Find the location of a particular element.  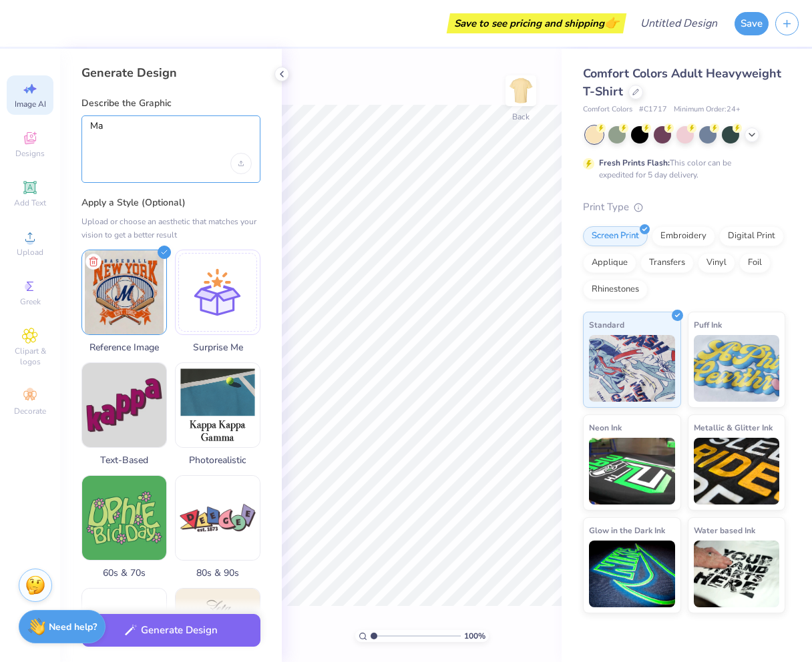

span: Surprise Me is located at coordinates (218, 347).